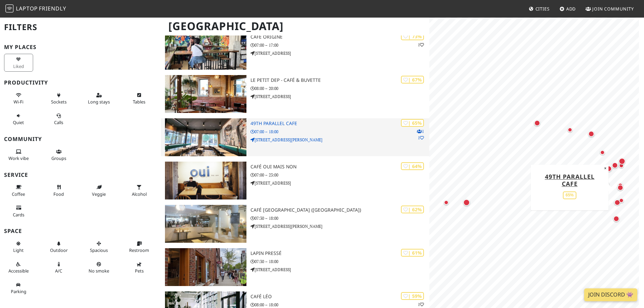  What do you see at coordinates (570, 180) in the screenshot?
I see `a: 49th Parallel Cafe` at bounding box center [570, 180].